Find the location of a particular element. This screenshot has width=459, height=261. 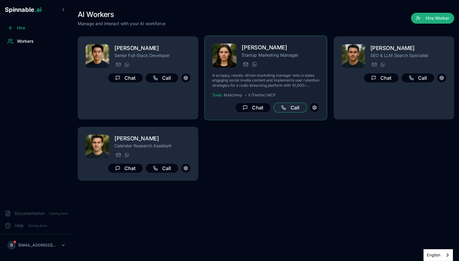

a: Hire Worker is located at coordinates (432, 19).